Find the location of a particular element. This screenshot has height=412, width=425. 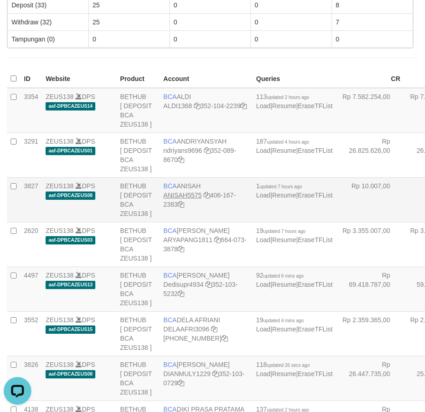

td: Withdraw (32) is located at coordinates (48, 22).